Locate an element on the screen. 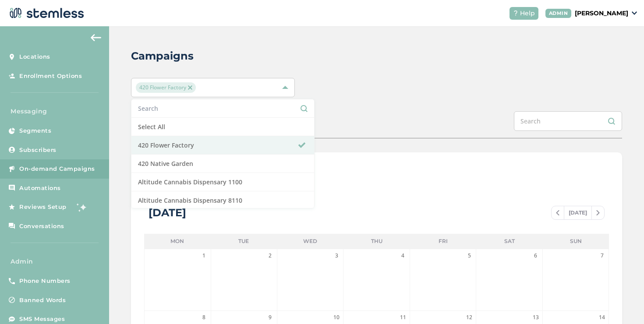  span: Enrollment Options is located at coordinates (50, 76).